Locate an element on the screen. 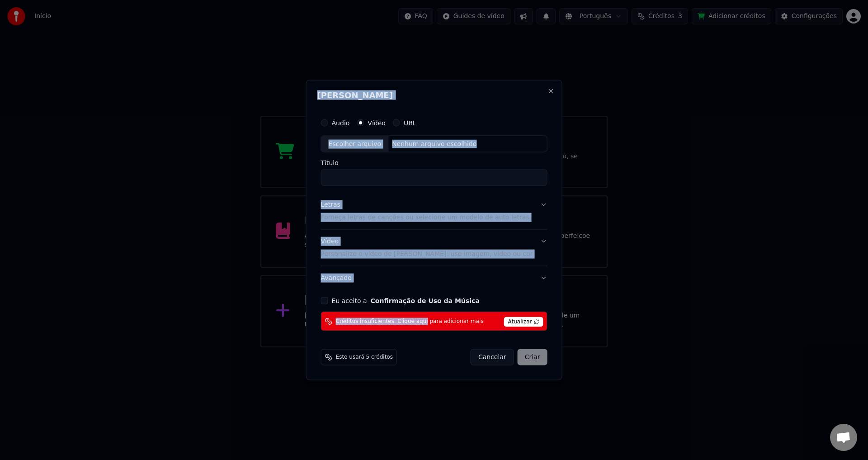 Image resolution: width=868 pixels, height=460 pixels. span: Atualizar is located at coordinates (524, 322).